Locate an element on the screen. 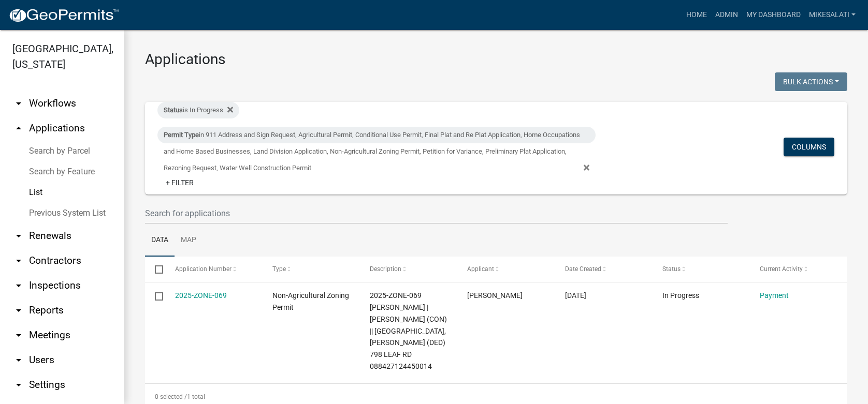 This screenshot has height=404, width=868. button: Bulk Actions is located at coordinates (811, 82).